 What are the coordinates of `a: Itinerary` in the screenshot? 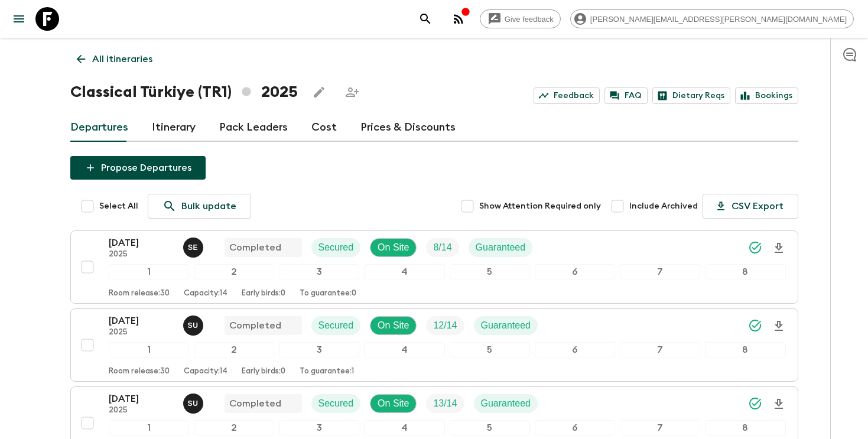 It's located at (174, 128).